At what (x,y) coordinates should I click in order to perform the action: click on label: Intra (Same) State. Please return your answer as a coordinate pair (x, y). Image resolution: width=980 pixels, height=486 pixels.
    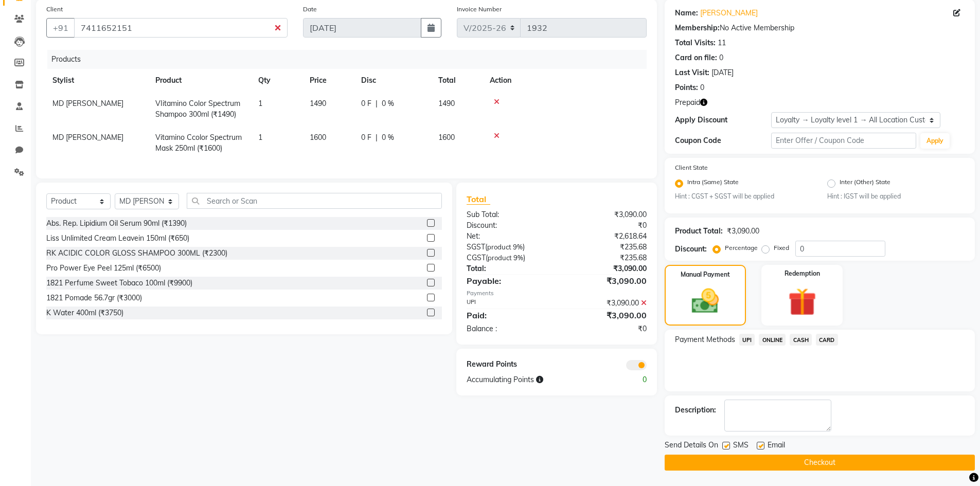
    Looking at the image, I should click on (713, 184).